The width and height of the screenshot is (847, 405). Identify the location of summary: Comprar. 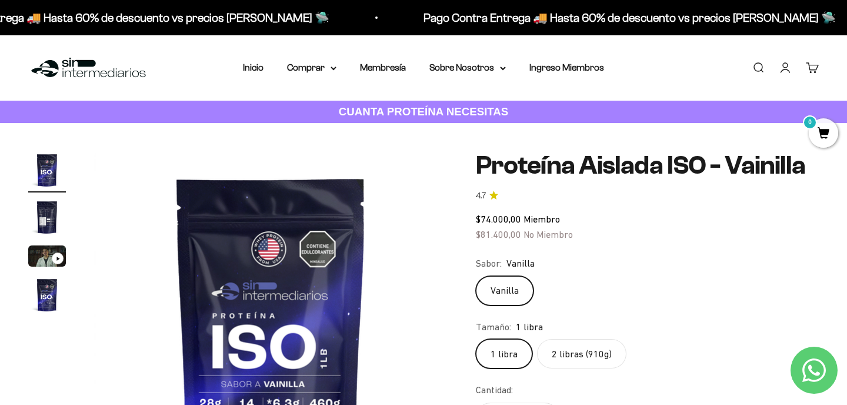
(312, 68).